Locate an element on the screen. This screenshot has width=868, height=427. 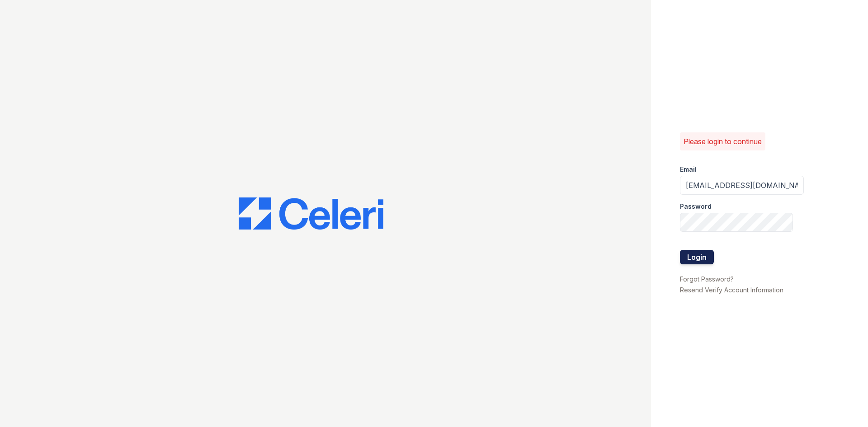
a: Resend Verify Account Information is located at coordinates (732, 289).